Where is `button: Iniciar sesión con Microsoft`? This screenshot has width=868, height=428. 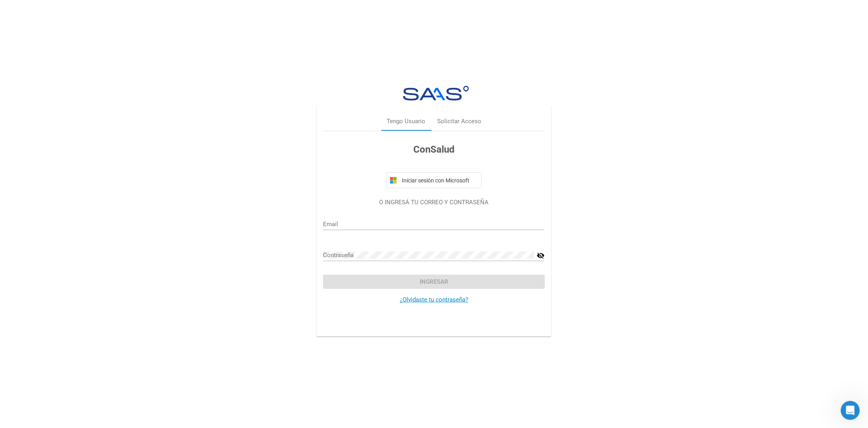
button: Iniciar sesión con Microsoft is located at coordinates (434, 181).